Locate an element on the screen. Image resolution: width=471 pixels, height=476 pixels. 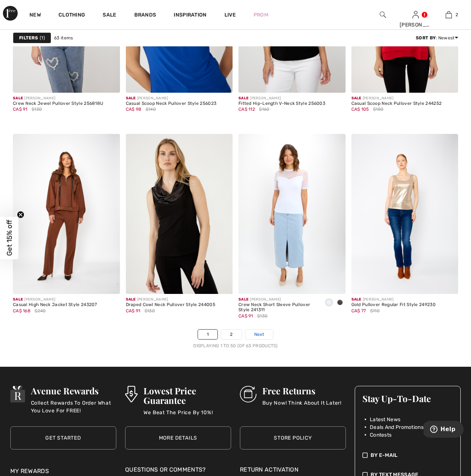
span: $150 is located at coordinates (378, 109).